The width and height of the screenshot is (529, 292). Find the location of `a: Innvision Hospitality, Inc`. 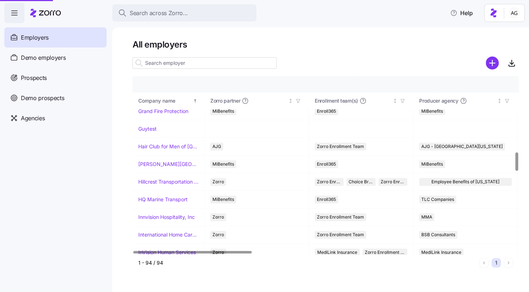

a: Innvision Hospitality, Inc is located at coordinates (166, 217).